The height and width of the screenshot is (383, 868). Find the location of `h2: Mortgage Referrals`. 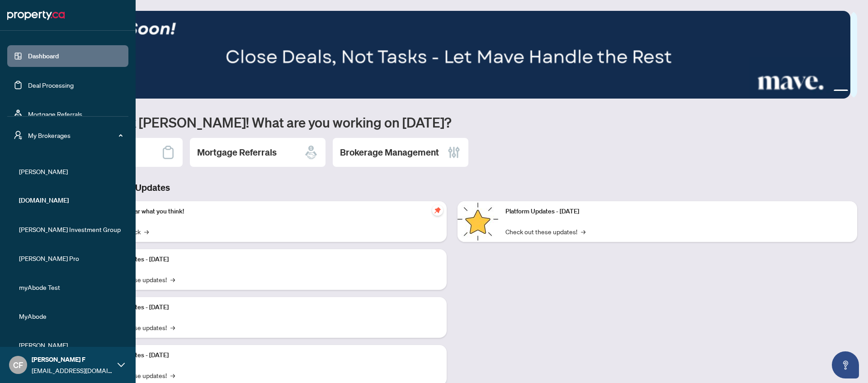

h2: Mortgage Referrals is located at coordinates (237, 152).